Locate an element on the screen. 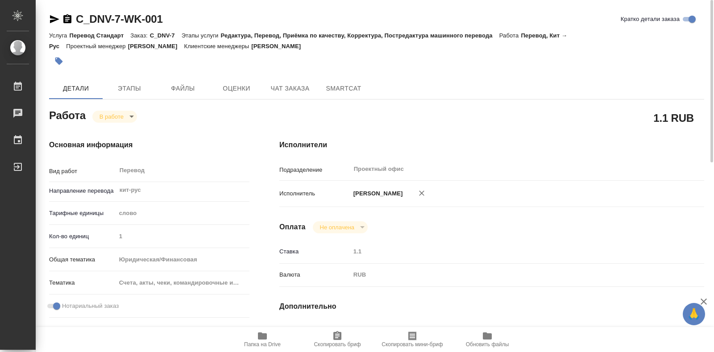  a: C_DNV-7-WK-001 is located at coordinates (119, 19).